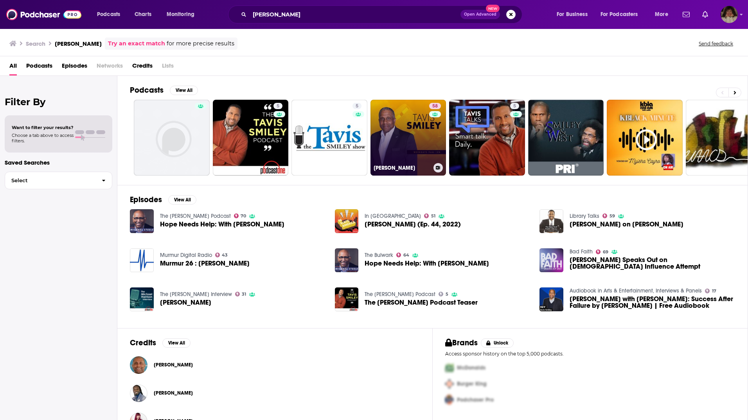  Describe the element at coordinates (572, 14) in the screenshot. I see `span: For Business` at that location.